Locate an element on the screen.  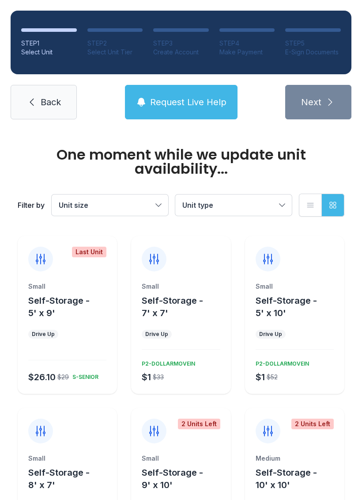
div: STEP 3 is located at coordinates (181, 43).